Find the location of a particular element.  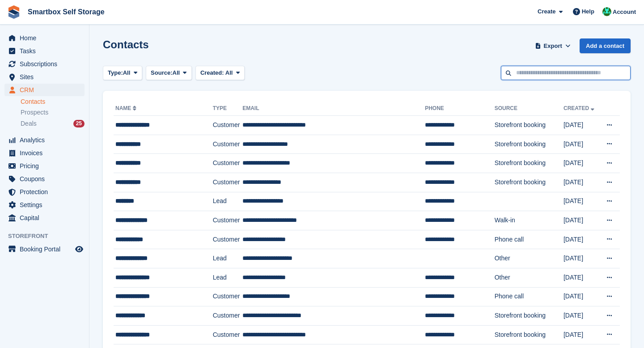

td: Walk-in is located at coordinates (529, 221).